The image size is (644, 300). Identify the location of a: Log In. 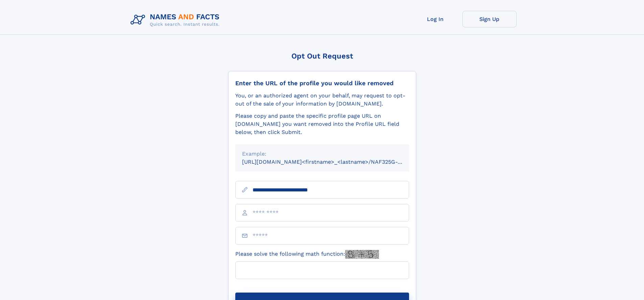
(436, 19).